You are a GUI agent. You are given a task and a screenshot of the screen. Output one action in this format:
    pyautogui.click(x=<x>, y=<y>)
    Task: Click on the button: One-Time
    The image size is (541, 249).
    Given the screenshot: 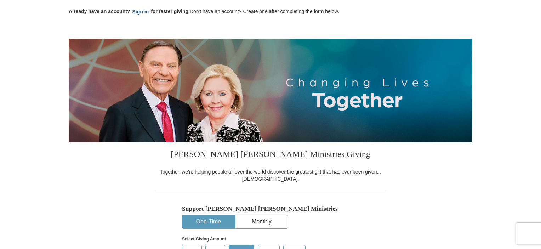 What is the action you would take?
    pyautogui.click(x=209, y=222)
    